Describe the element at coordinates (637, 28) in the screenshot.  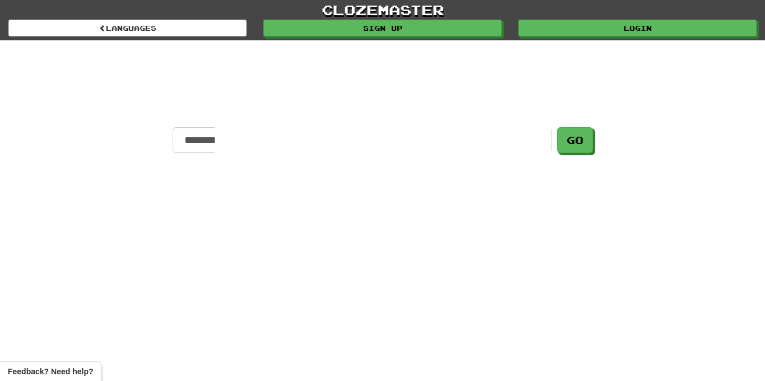
I see `a: Login` at that location.